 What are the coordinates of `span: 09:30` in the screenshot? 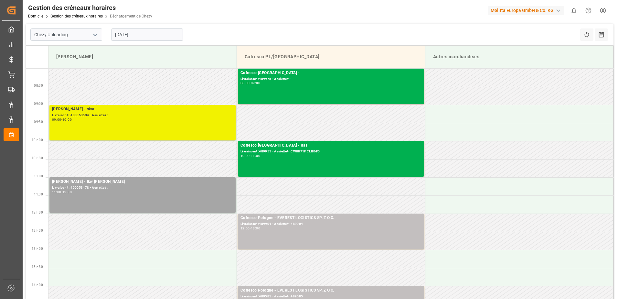 It's located at (38, 122).